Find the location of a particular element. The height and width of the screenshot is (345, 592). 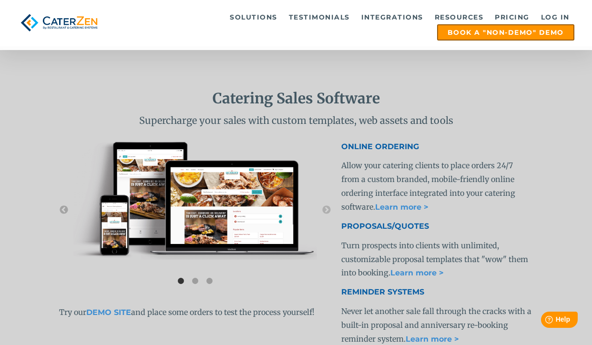

span: Help is located at coordinates (56, 11).